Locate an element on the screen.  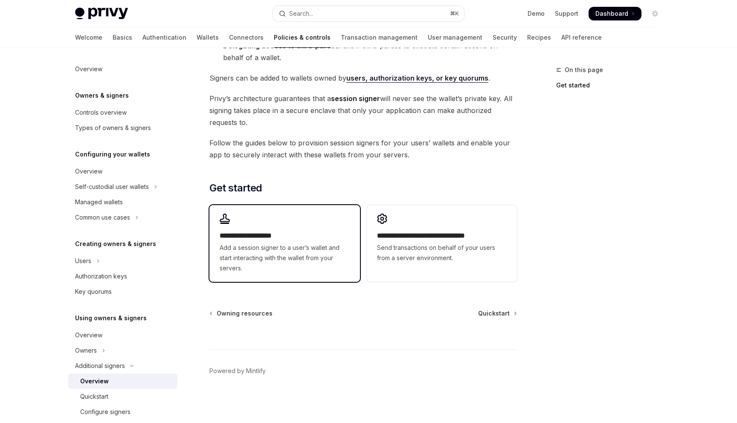
span: Send transactions on behalf of your users from a server environment. is located at coordinates (442, 253).